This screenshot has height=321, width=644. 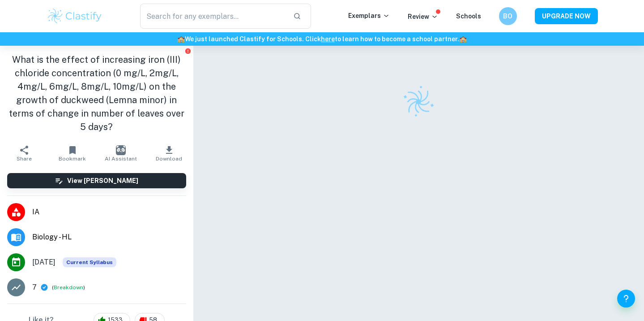 What do you see at coordinates (188, 50) in the screenshot?
I see `button: Report issue` at bounding box center [188, 50].